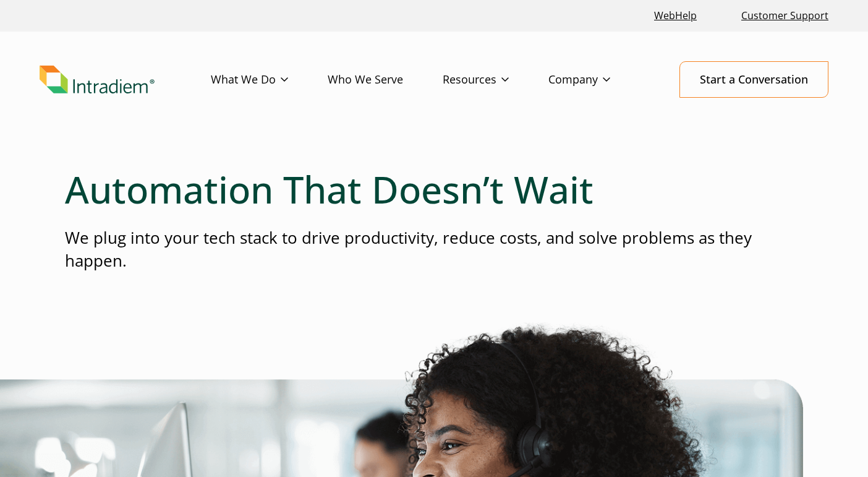 Image resolution: width=868 pixels, height=477 pixels. What do you see at coordinates (495, 80) in the screenshot?
I see `a: Resources` at bounding box center [495, 80].